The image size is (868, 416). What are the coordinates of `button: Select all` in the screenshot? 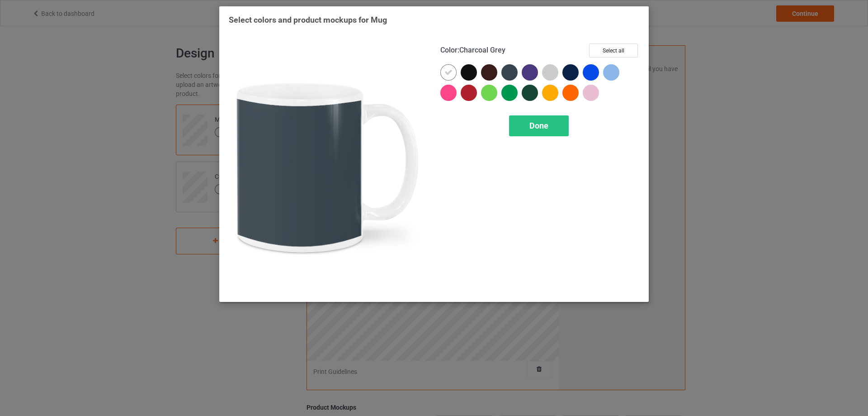 It's located at (614, 50).